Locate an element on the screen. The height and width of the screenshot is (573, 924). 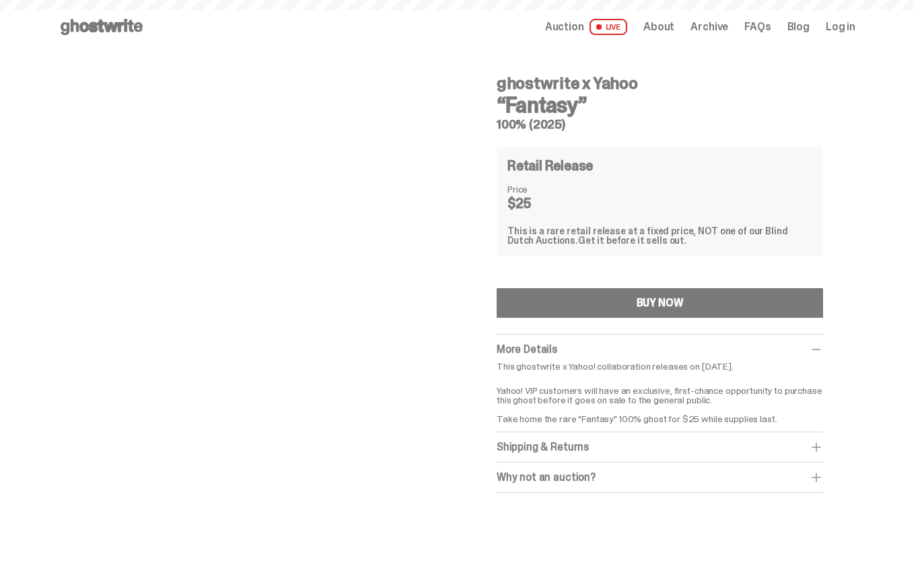
a: FAQs is located at coordinates (758, 27).